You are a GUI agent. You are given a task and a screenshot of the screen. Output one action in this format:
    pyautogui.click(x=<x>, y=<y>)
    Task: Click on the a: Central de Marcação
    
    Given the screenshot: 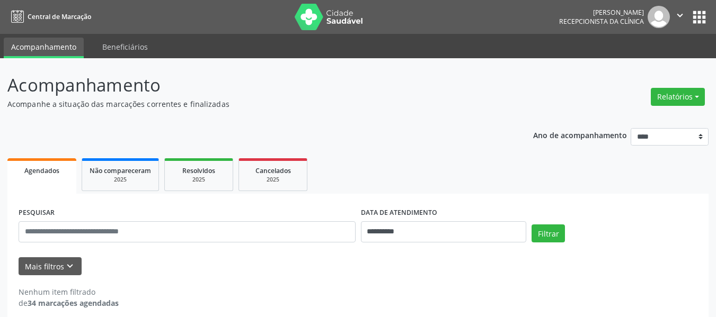 What is the action you would take?
    pyautogui.click(x=49, y=16)
    